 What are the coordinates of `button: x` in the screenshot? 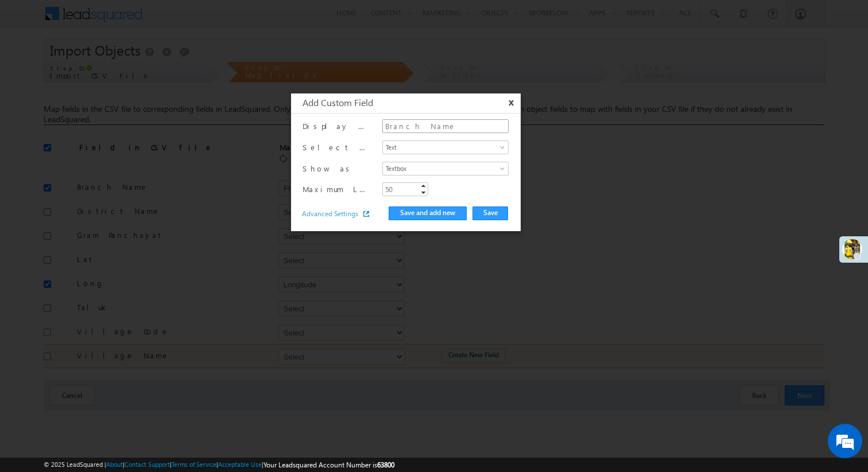 It's located at (510, 102).